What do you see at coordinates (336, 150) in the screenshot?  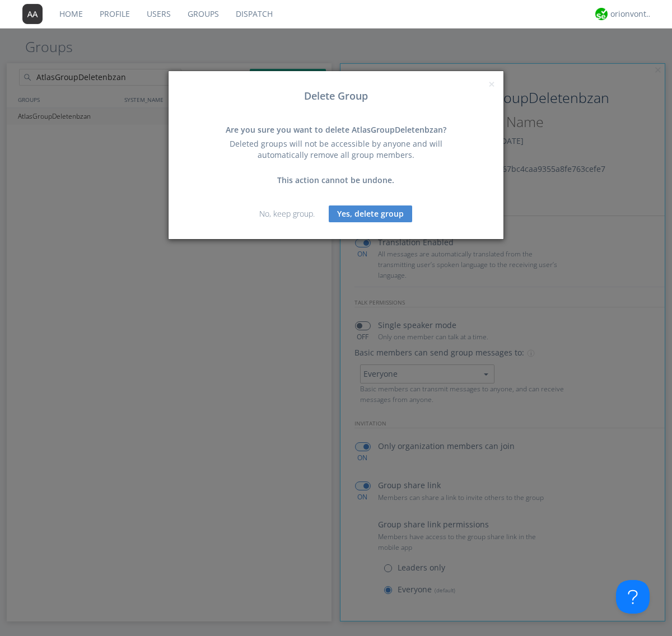 I see `div: Deleted groups will not be accessible by anyone and will automatically remove all group members.` at bounding box center [336, 150].